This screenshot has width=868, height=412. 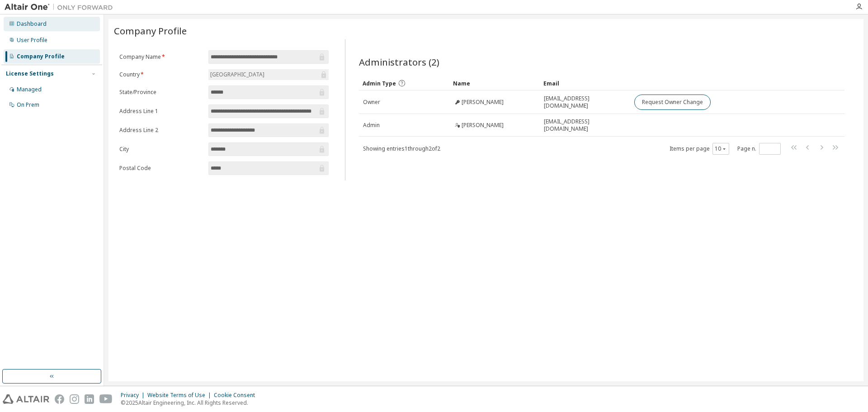 What do you see at coordinates (59, 399) in the screenshot?
I see `img: facebook.svg` at bounding box center [59, 399].